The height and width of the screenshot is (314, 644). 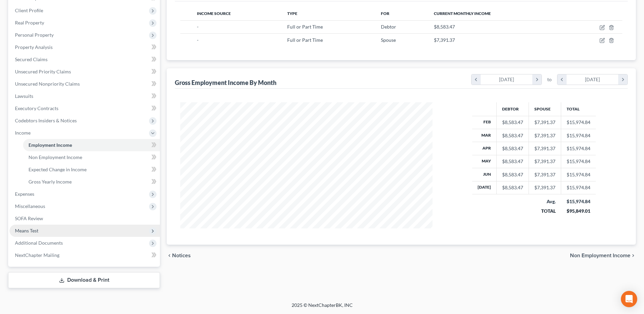 What do you see at coordinates (445, 27) in the screenshot?
I see `span: $8,583.47` at bounding box center [445, 27].